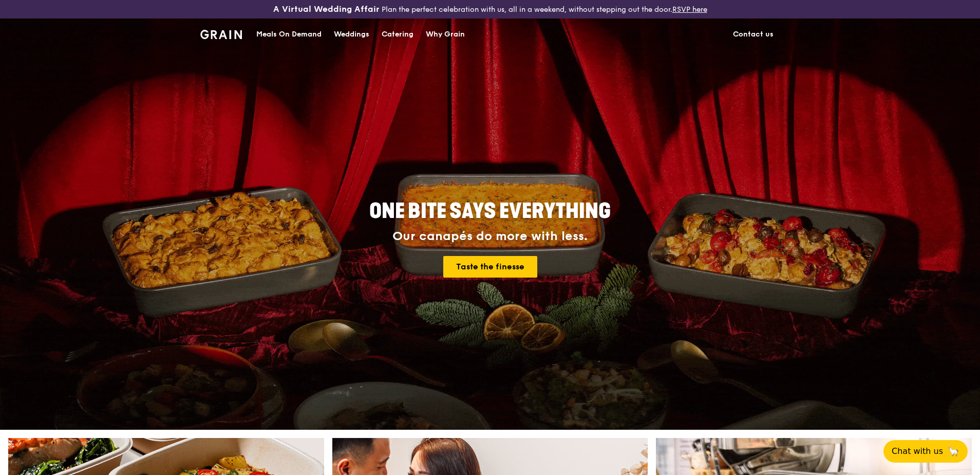  What do you see at coordinates (352, 34) in the screenshot?
I see `div: Weddings` at bounding box center [352, 34].